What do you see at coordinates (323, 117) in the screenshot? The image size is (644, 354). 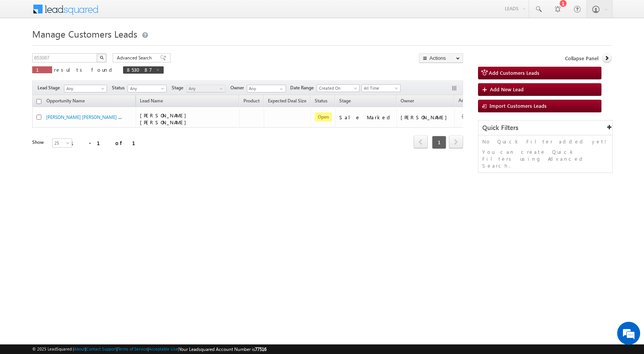 I see `span: Open` at bounding box center [323, 117].